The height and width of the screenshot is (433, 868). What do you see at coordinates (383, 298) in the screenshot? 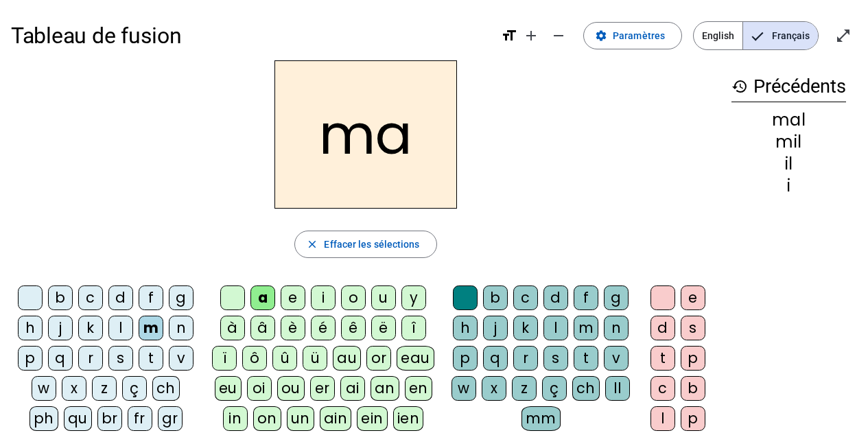
I see `div: u` at bounding box center [383, 298].